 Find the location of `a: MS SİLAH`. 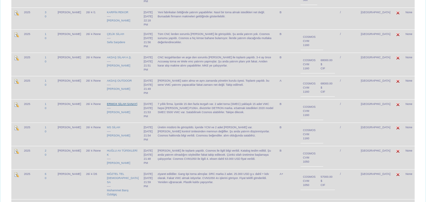

a: MS SİLAH is located at coordinates (113, 127).